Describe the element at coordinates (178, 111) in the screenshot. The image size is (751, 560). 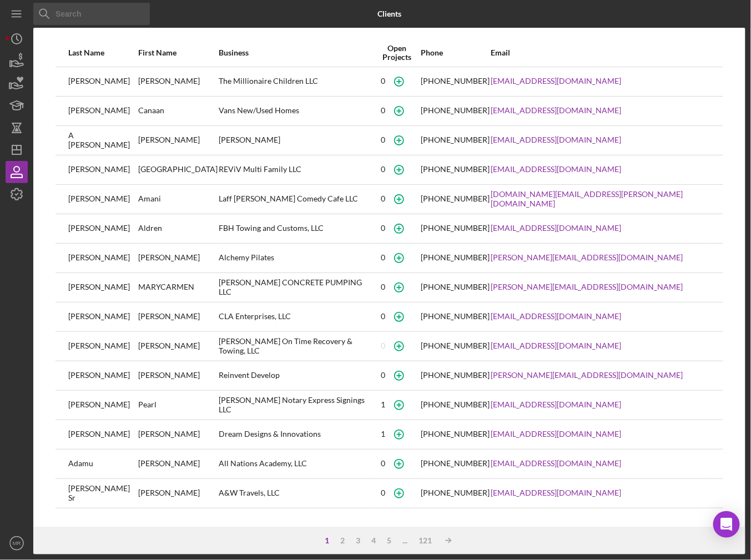
I see `div: Canaan` at that location.